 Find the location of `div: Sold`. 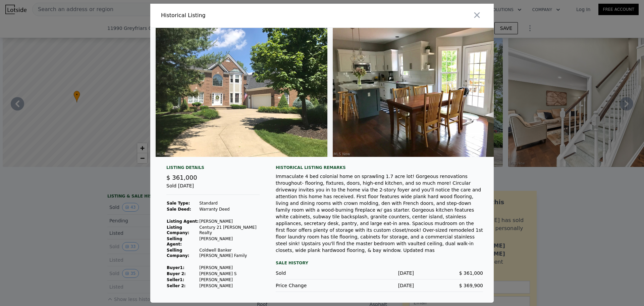

div: Sold is located at coordinates (310, 273).